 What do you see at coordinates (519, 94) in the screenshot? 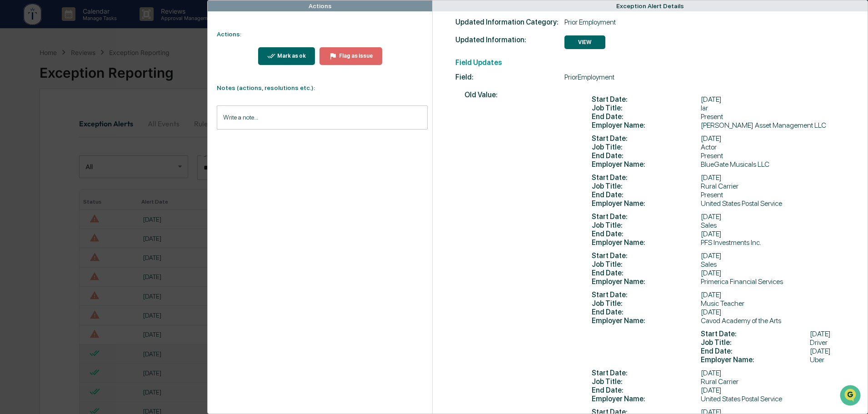
I see `span: Old Value:` at bounding box center [519, 94].